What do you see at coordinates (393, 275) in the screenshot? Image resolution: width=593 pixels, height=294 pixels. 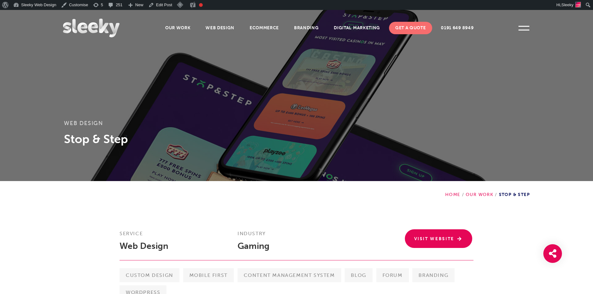 I see `span: Forum` at bounding box center [393, 275].